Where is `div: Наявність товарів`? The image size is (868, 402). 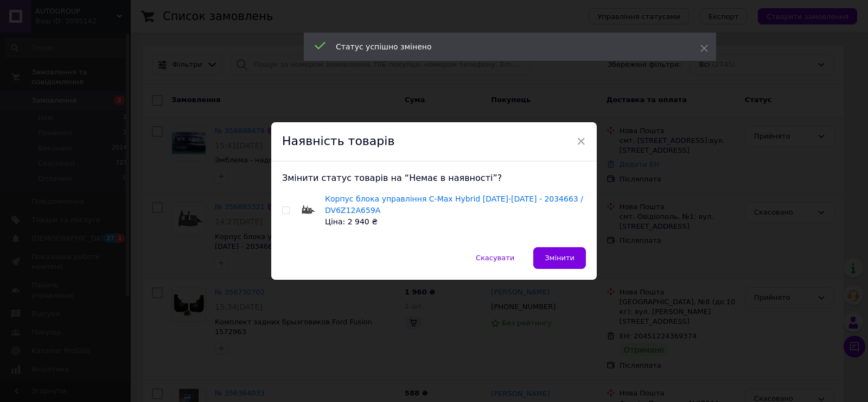
div: Наявність товарів is located at coordinates (434, 142).